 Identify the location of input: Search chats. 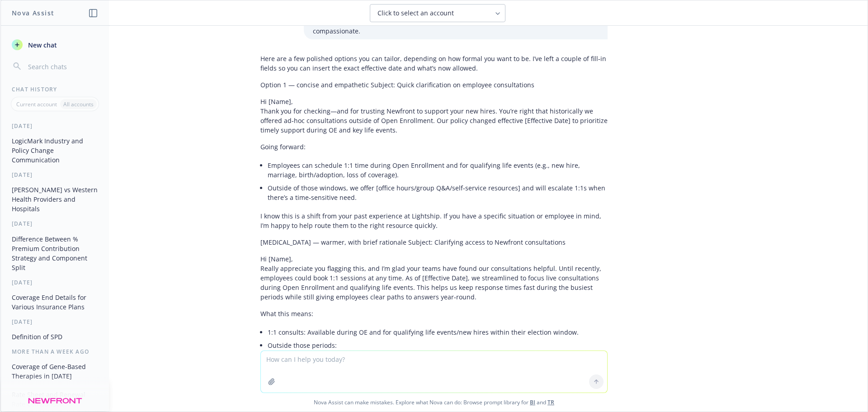
(62, 66).